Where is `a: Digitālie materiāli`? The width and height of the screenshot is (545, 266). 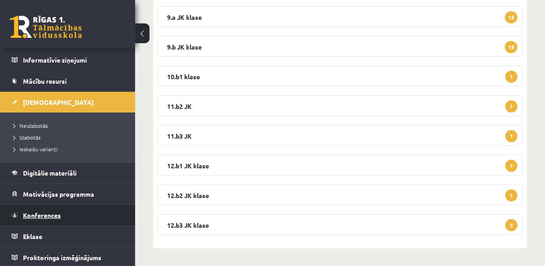 a: Digitālie materiāli is located at coordinates (68, 173).